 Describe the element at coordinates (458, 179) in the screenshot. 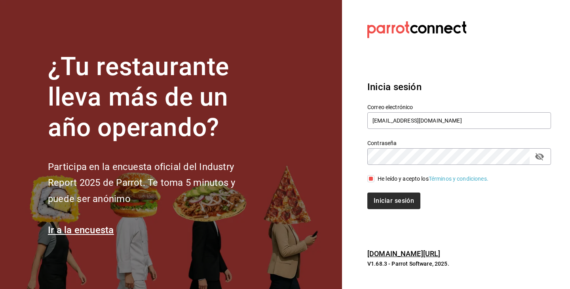

I see `a: Términos y condiciones.` at that location.